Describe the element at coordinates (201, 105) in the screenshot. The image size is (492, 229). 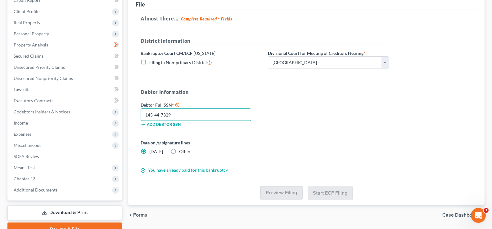
I see `label: Debtor Full SSN` at that location.